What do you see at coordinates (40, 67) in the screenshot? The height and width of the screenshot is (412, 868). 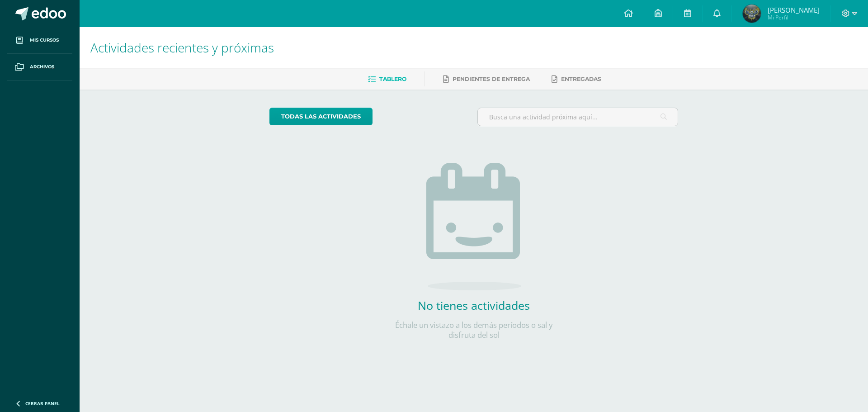 I see `a: Archivos` at bounding box center [40, 67].